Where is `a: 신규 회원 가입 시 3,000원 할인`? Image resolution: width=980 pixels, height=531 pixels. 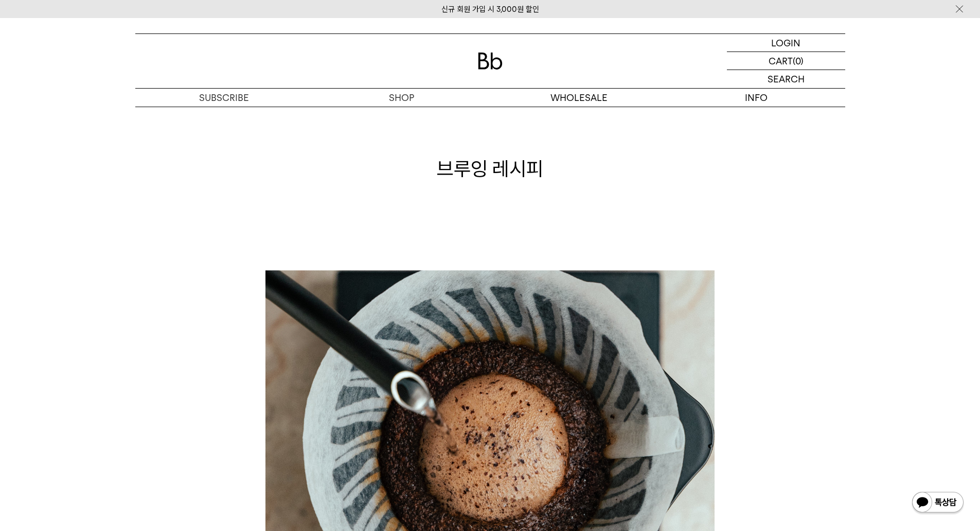 a: 신규 회원 가입 시 3,000원 할인 is located at coordinates (491, 9).